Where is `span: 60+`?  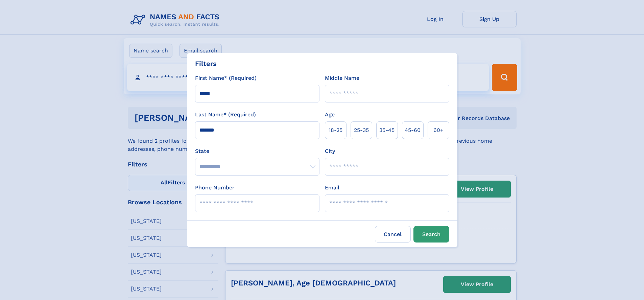 span: 60+ is located at coordinates (439, 130).